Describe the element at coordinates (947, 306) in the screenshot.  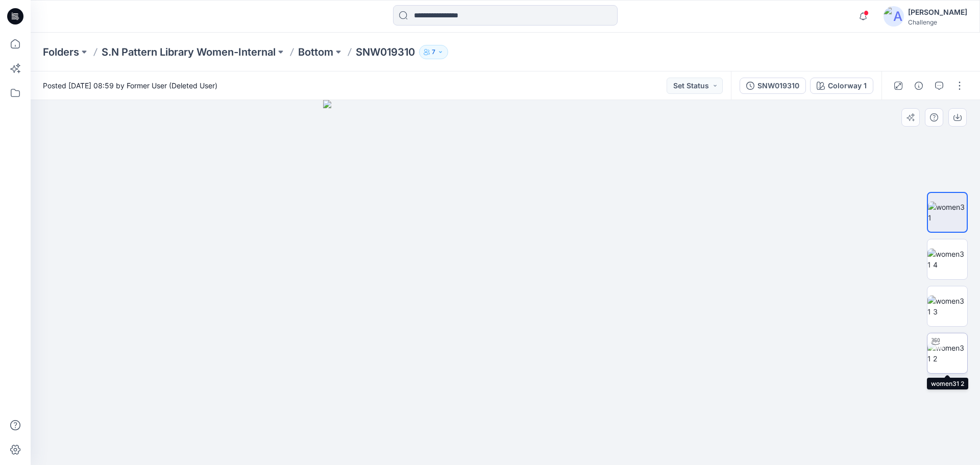
I see `img: women31 3` at that location.